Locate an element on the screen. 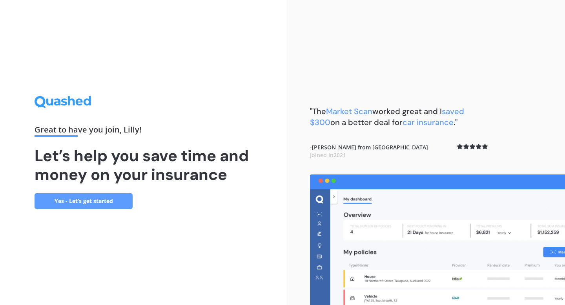 This screenshot has height=305, width=565. b: "The worked great and I on a better deal for ." is located at coordinates (387, 117).